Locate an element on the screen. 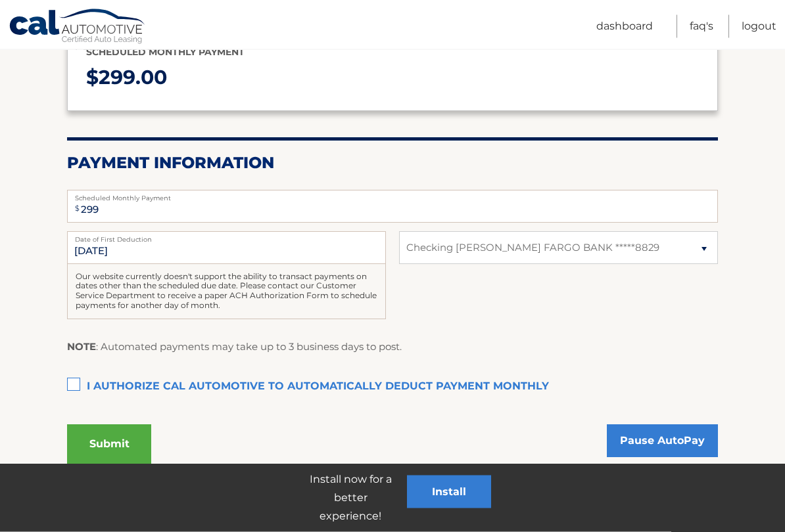 The width and height of the screenshot is (785, 532). strong: NOTE is located at coordinates (81, 347).